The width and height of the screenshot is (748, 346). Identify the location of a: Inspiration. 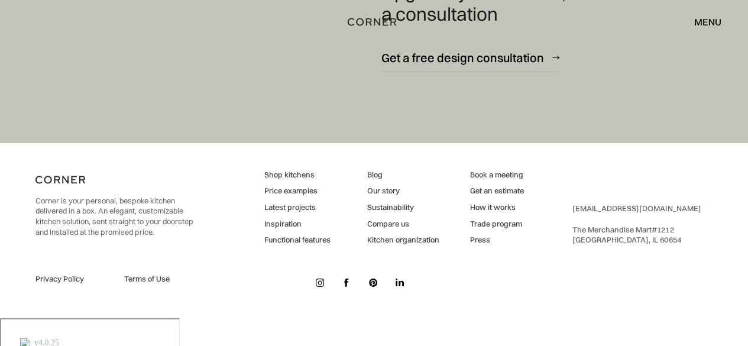
(297, 224).